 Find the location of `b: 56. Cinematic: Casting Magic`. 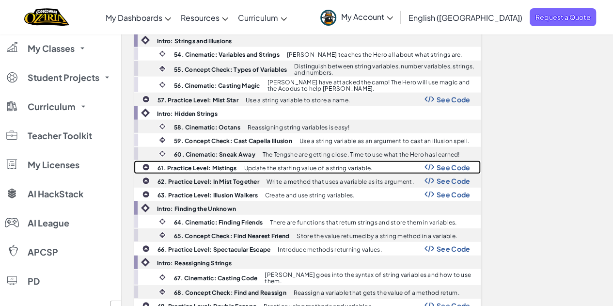

b: 56. Cinematic: Casting Magic is located at coordinates (217, 85).